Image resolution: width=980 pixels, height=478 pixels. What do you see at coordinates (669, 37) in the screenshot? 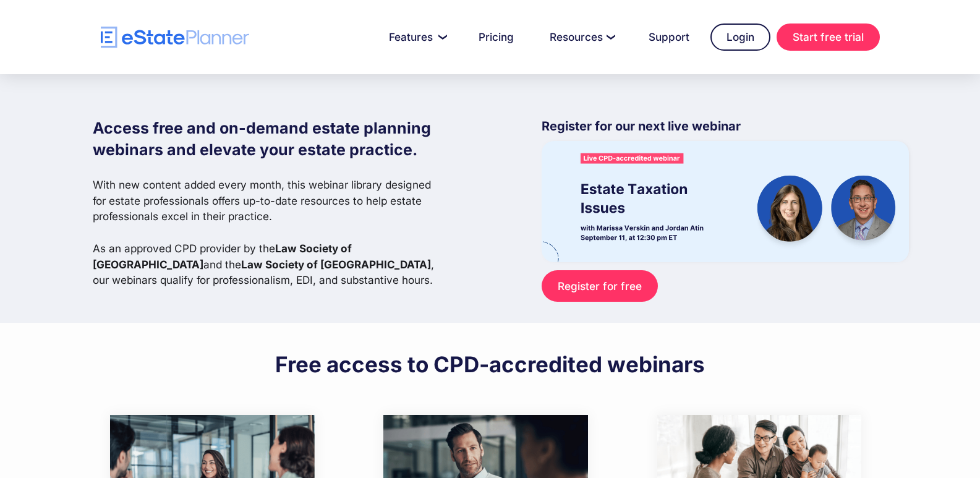
I see `a: Support` at bounding box center [669, 37].